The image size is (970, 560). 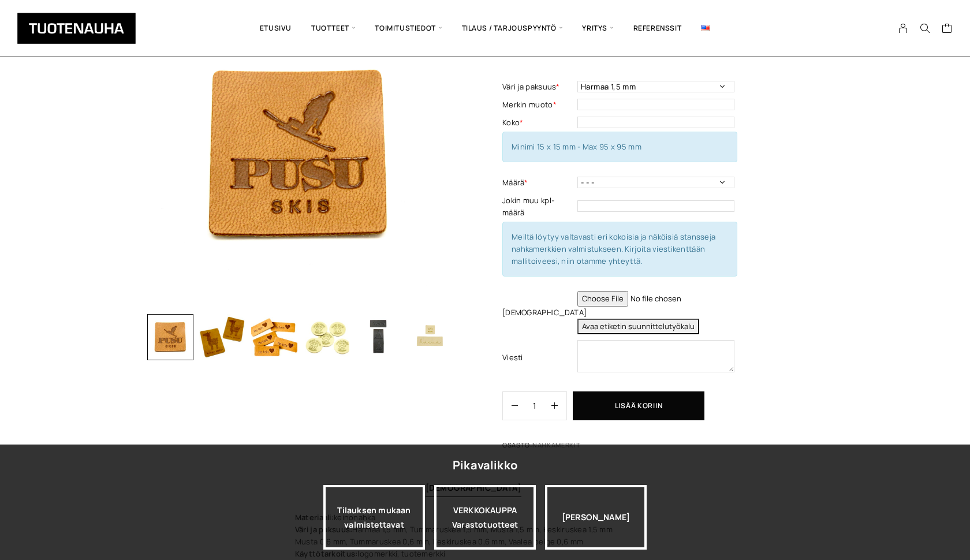 I want to click on label: Määrä, so click(x=538, y=182).